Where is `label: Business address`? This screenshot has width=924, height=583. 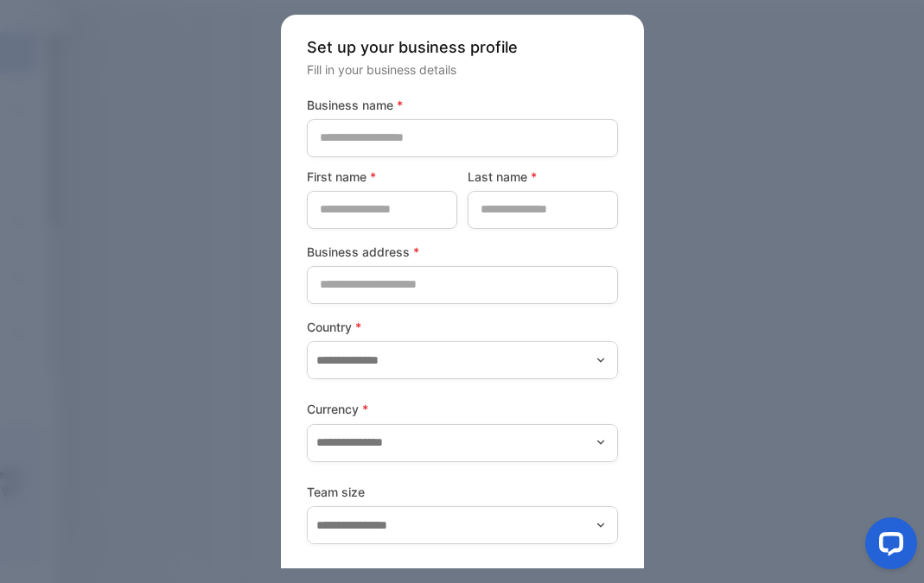 label: Business address is located at coordinates (462, 251).